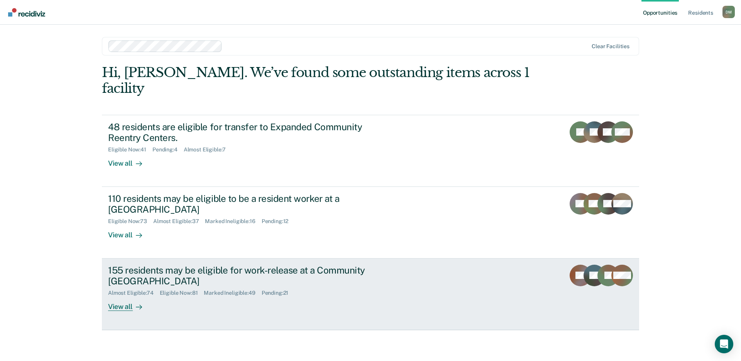  What do you see at coordinates (130, 150) in the screenshot?
I see `div: Eligible Now : 41` at bounding box center [130, 150].